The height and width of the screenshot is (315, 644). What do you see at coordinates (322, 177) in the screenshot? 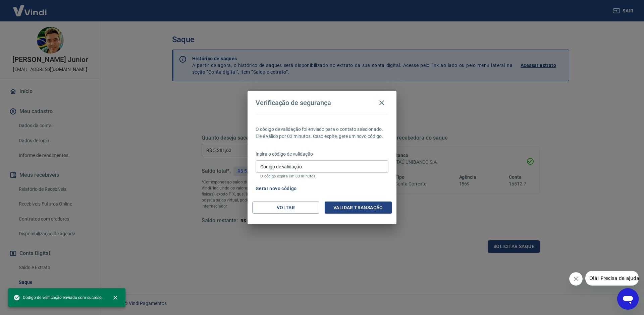
I see `p: O código expira em 03 minutos.` at bounding box center [322, 177].